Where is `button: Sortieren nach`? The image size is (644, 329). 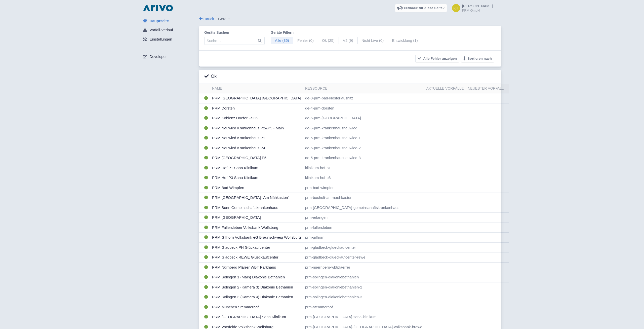 button: Sortieren nach is located at coordinates (477, 58).